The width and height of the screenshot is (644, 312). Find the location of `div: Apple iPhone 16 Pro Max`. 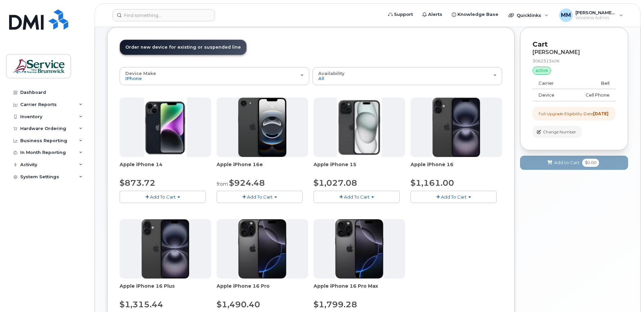

div: Apple iPhone 16 Pro Max is located at coordinates (359, 289).